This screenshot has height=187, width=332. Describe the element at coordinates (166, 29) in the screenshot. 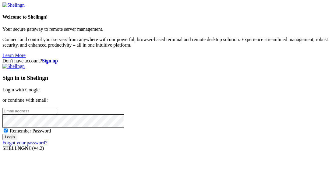

I see `p: Your secure gateway to remote server management.` at that location.